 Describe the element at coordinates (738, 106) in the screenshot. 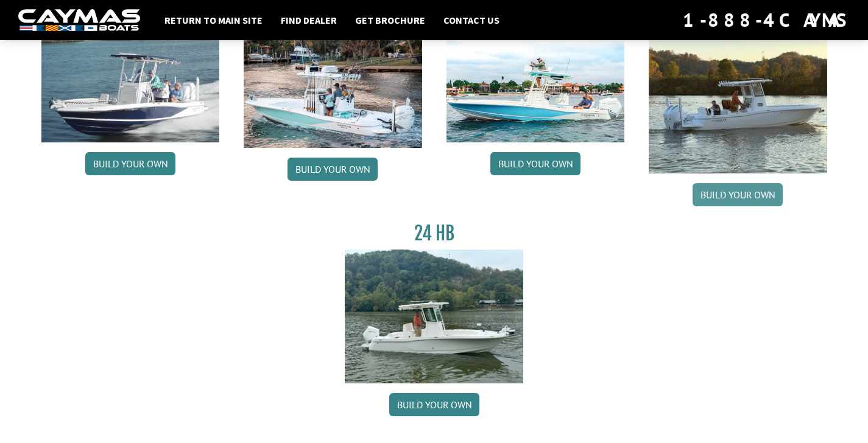

I see `img: 291_Thumbnail.jpg` at that location.